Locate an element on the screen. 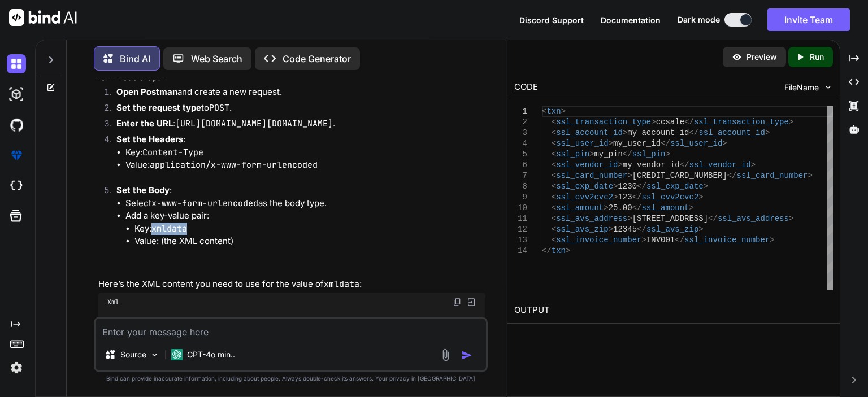 The width and height of the screenshot is (868, 397). span: Documentation is located at coordinates (631, 20).